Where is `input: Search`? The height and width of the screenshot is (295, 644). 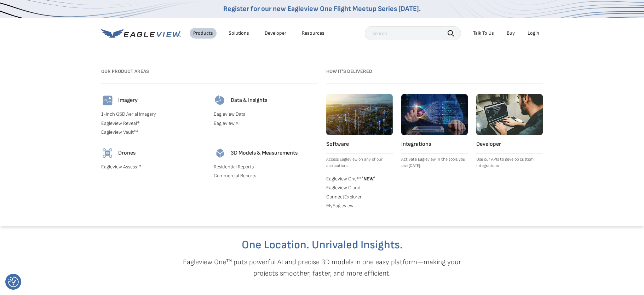 input: Search is located at coordinates (413, 33).